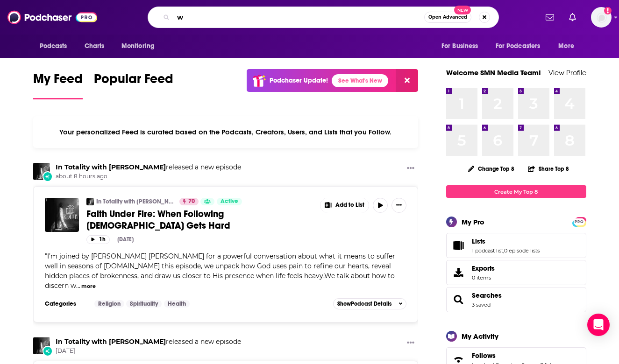 Image resolution: width=619 pixels, height=364 pixels. Describe the element at coordinates (53, 17) in the screenshot. I see `img: Podchaser - Follow, Share and Rate Podcasts` at that location.